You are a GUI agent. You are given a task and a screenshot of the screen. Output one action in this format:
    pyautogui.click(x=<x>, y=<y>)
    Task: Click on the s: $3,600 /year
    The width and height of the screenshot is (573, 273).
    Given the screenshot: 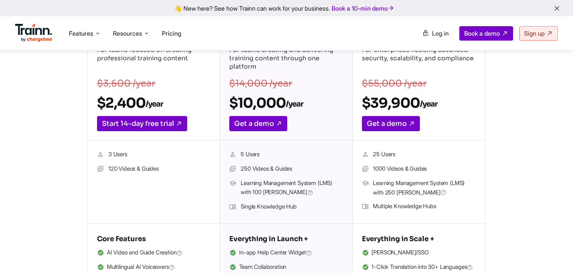 What is the action you would take?
    pyautogui.click(x=126, y=83)
    